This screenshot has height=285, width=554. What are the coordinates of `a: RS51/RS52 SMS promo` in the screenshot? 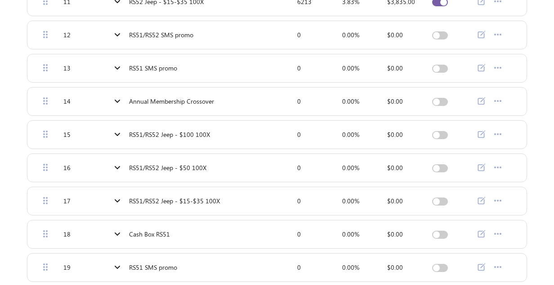 It's located at (161, 35).